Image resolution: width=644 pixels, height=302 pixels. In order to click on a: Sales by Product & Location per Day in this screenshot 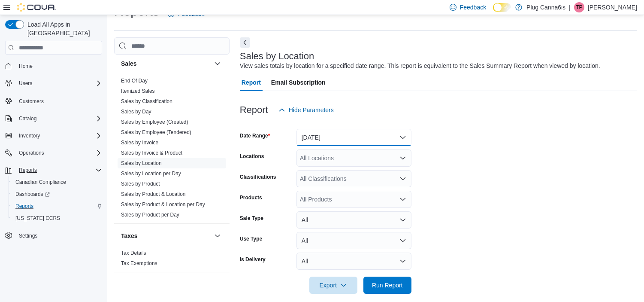, I will do `click(163, 204)`.